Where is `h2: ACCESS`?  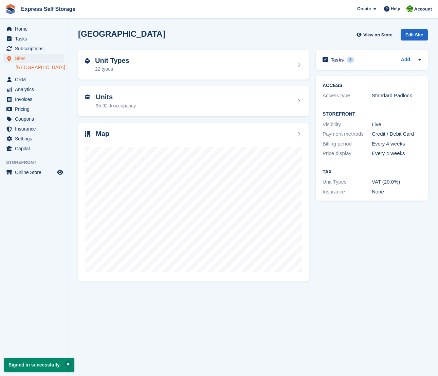
h2: ACCESS is located at coordinates (372, 86).